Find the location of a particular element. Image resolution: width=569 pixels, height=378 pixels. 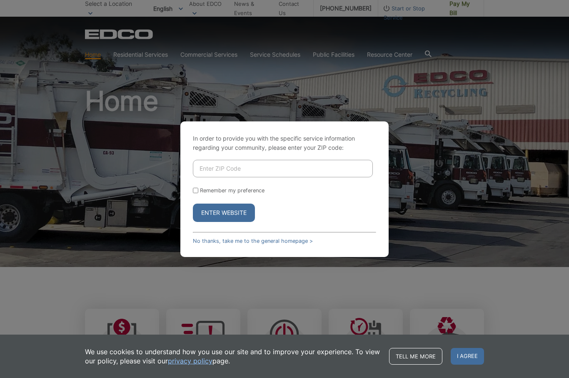

button: Enter Website is located at coordinates (224, 213).